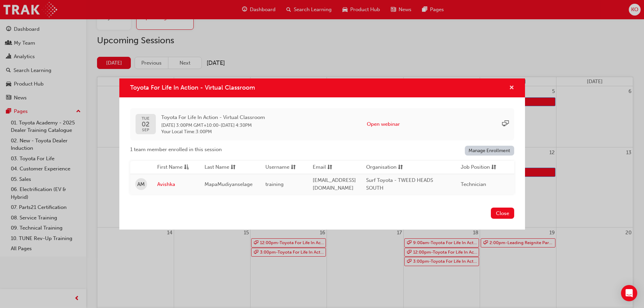 The height and width of the screenshot is (308, 644). Describe the element at coordinates (228, 184) in the screenshot. I see `span: MapaMudiyanselage` at that location.